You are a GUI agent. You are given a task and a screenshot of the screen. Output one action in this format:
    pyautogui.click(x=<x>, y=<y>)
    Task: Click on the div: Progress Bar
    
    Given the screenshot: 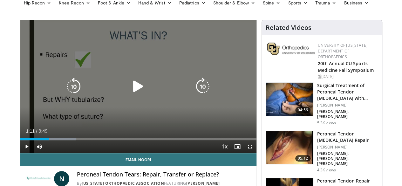 What is the action you would take?
    pyautogui.click(x=138, y=139)
    